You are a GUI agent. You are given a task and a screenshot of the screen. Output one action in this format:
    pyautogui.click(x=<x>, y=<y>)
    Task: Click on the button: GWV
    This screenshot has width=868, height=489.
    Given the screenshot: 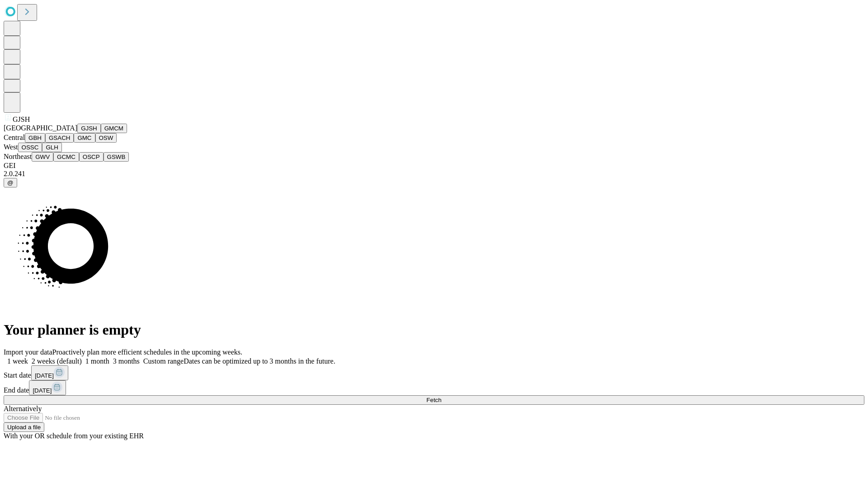 What is the action you would take?
    pyautogui.click(x=42, y=157)
    